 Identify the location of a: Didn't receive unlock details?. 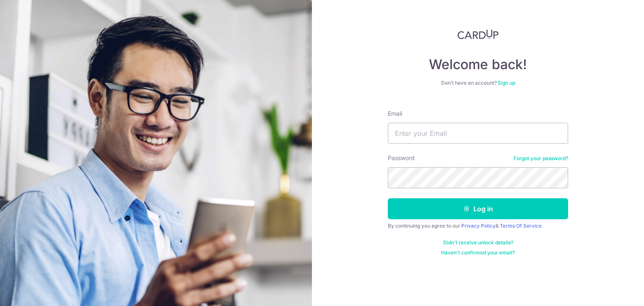
(478, 242).